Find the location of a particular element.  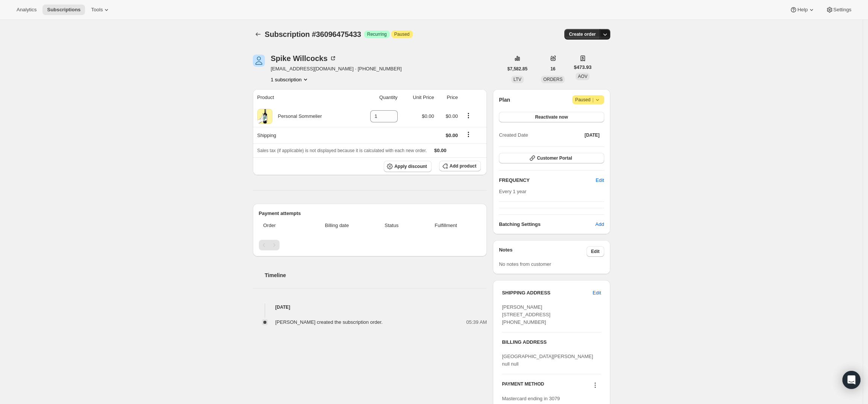

span: Sales tax (if applicable) is not displayed because it is calculated with each new order. is located at coordinates (342, 150).